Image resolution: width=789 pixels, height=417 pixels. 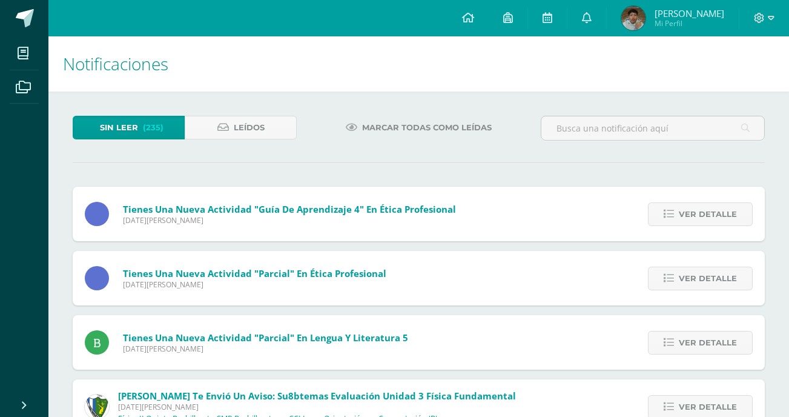 I want to click on span: Mi Perfil, so click(x=689, y=23).